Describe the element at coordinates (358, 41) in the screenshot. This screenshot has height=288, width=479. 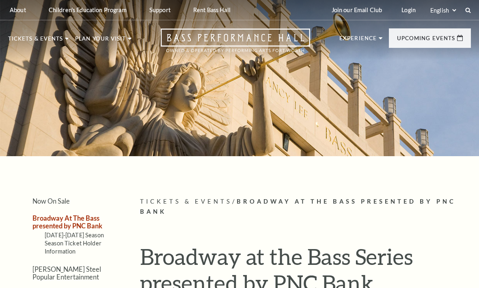
I see `p: Experience` at that location.